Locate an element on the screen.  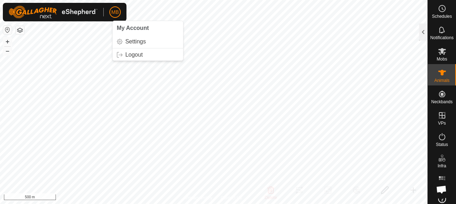
span: Notifications is located at coordinates (442, 38).